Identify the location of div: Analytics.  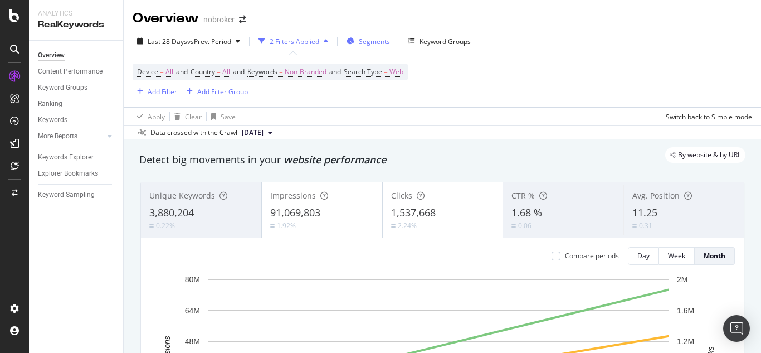
(76, 13).